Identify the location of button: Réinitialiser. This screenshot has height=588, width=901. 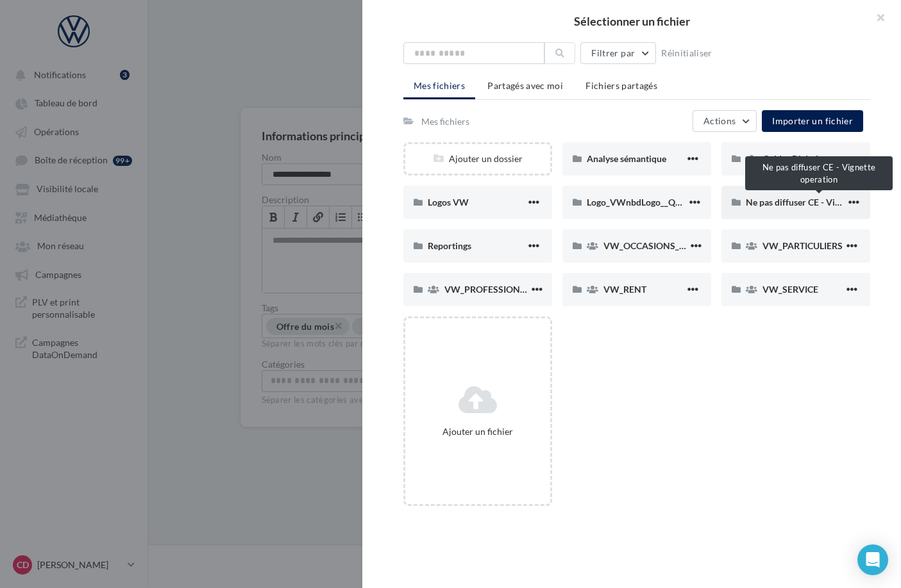
(687, 53).